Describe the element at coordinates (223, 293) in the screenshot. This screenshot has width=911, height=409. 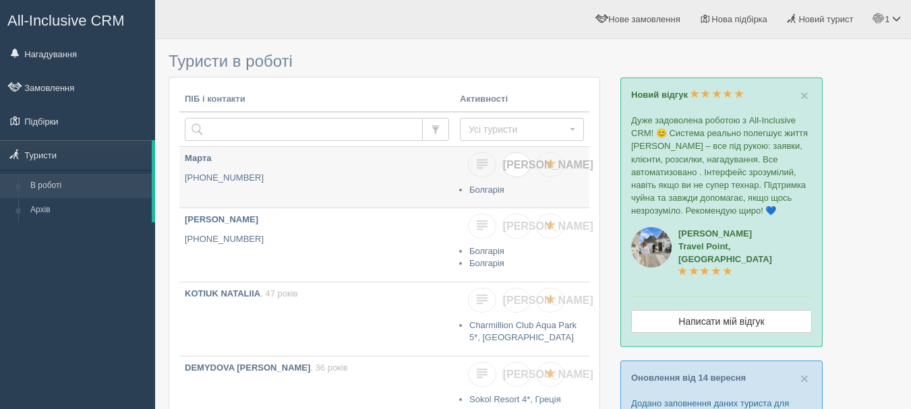
I see `b: KOTIUK NATALIIA` at that location.